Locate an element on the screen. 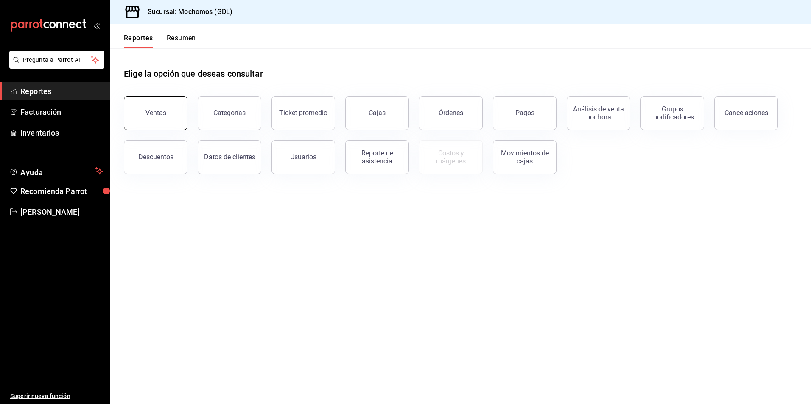 This screenshot has width=811, height=404. button: Contrata inventarios para ver este reporte is located at coordinates (451, 157).